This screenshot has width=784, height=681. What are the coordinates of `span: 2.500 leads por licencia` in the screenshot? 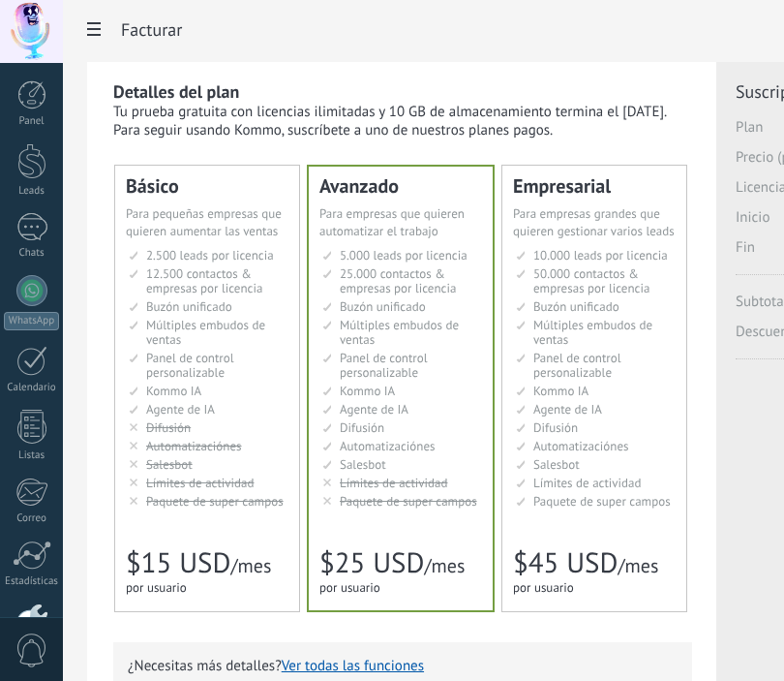 It's located at (210, 255).